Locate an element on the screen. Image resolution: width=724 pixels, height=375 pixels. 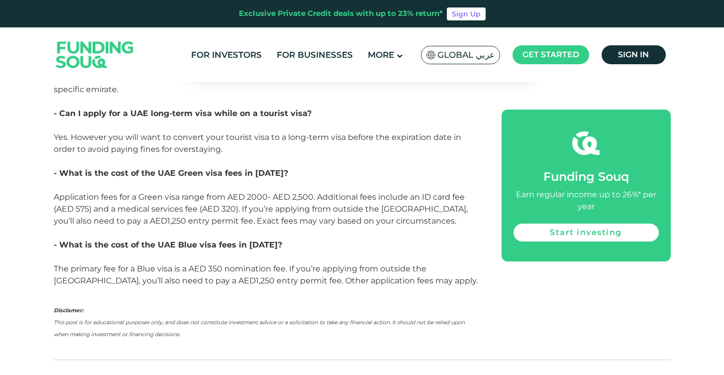
em: This post is for educational purposes only, and does not constitute investment advice or a solici... is located at coordinates (259, 328).